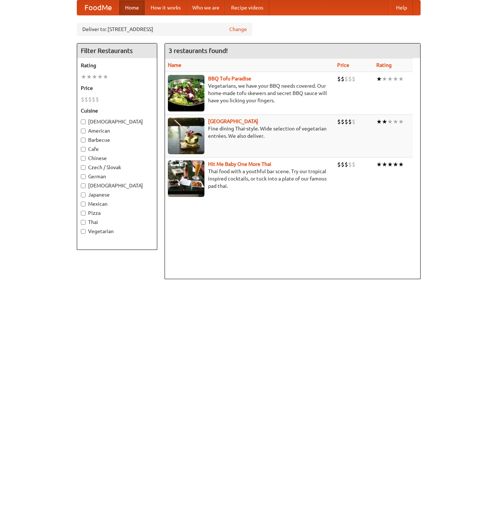  Describe the element at coordinates (83, 167) in the screenshot. I see `input: Czech / Slovak` at that location.